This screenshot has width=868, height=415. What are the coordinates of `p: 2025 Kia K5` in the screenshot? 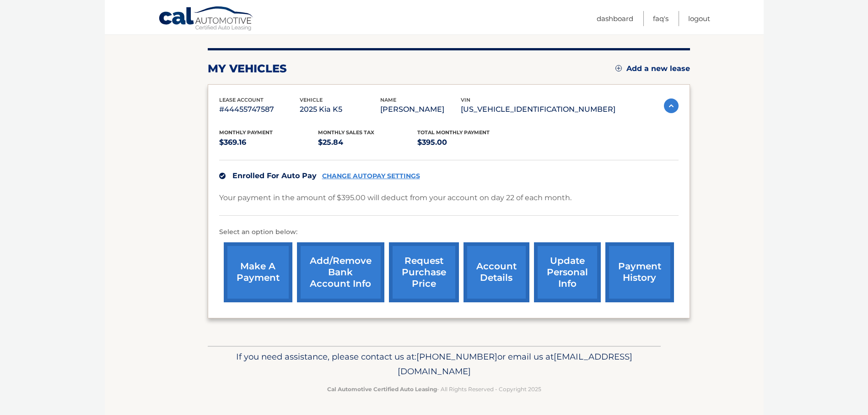 It's located at (340, 109).